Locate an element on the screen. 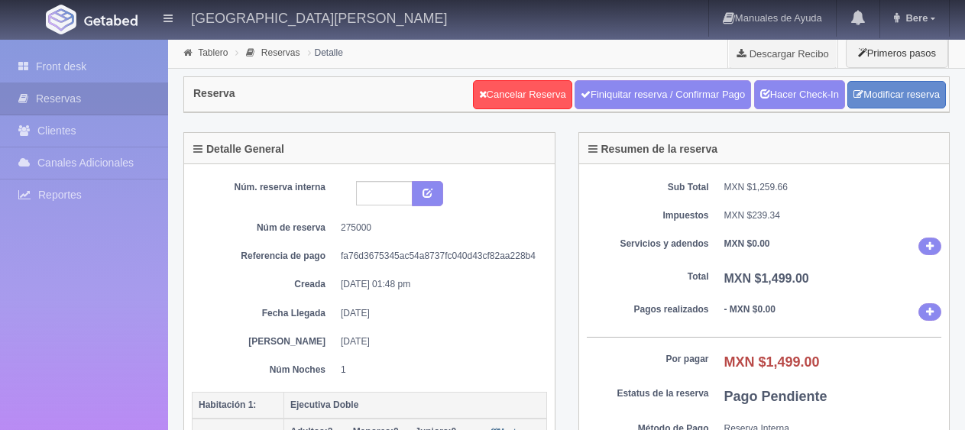 The image size is (965, 430). button: Primeros pasos is located at coordinates (897, 53).